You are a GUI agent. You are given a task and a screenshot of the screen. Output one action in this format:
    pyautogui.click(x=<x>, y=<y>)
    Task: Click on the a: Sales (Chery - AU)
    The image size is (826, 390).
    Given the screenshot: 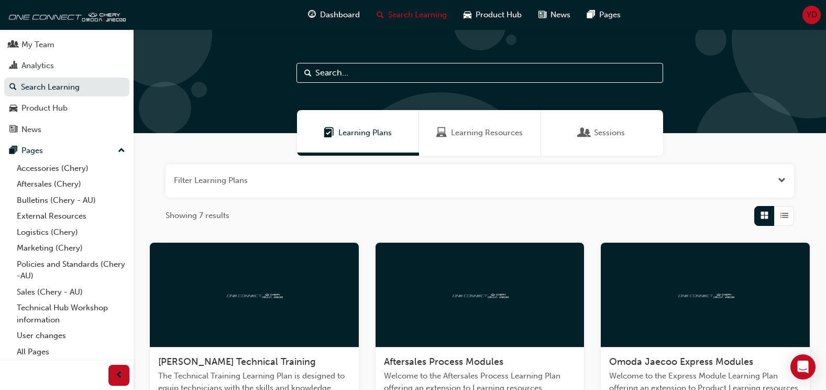 What is the action you would take?
    pyautogui.click(x=71, y=292)
    